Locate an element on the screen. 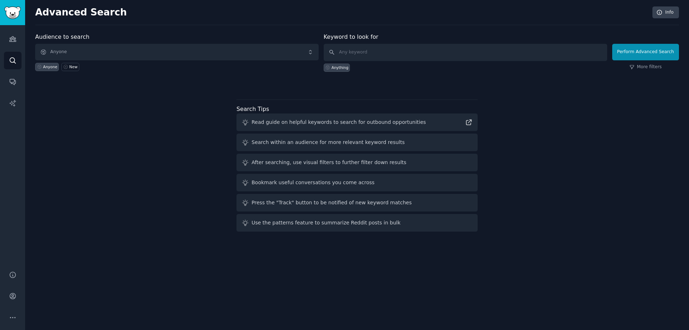  label: Keyword to look for is located at coordinates (351, 37).